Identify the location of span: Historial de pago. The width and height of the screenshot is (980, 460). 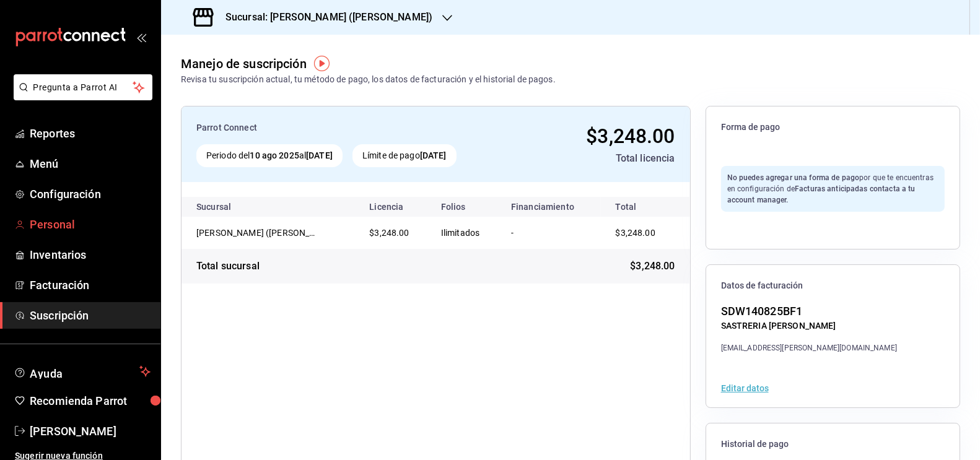
(833, 444).